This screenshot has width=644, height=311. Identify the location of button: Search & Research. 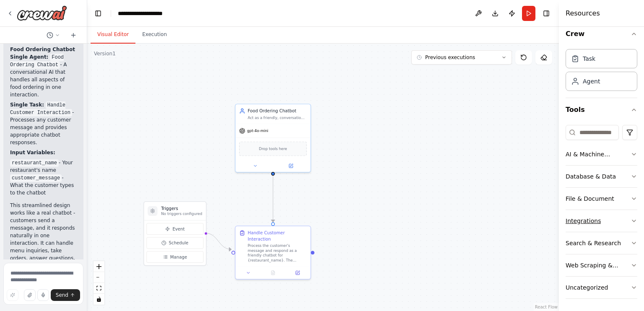
(601, 243).